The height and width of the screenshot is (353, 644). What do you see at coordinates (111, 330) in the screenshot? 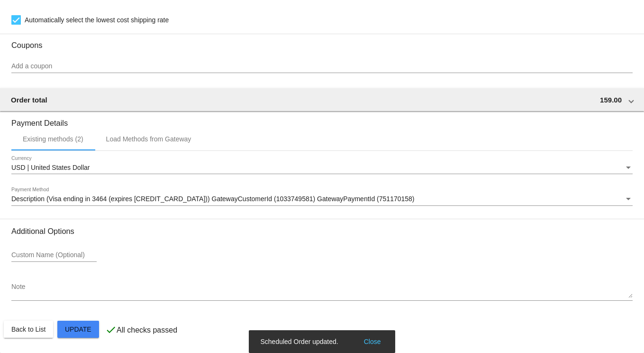
I see `mat-icon: check` at bounding box center [111, 330].